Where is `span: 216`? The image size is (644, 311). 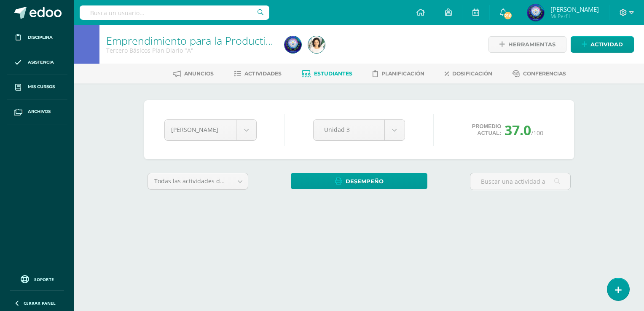
span: 216 is located at coordinates (508, 16).